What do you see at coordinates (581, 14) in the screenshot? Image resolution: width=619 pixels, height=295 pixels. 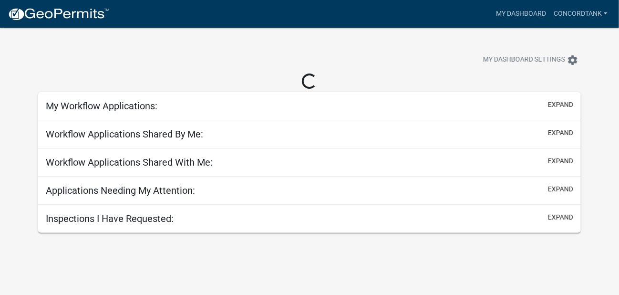 I see `a: concordtank` at bounding box center [581, 14].